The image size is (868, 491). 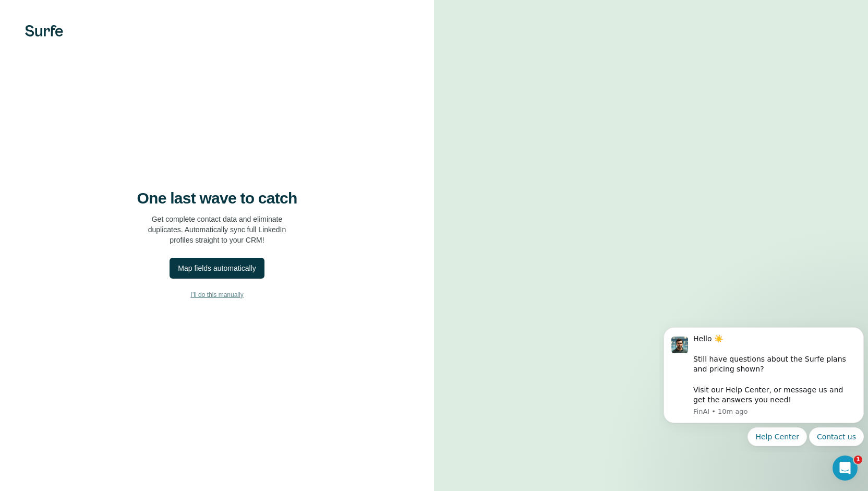 I want to click on div: Map fields automatically, so click(x=216, y=268).